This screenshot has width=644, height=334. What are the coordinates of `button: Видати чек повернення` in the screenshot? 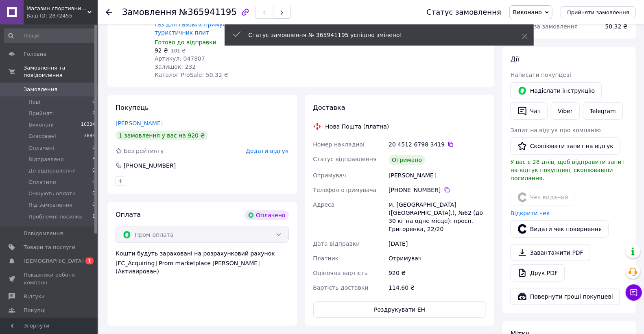 It's located at (559, 229).